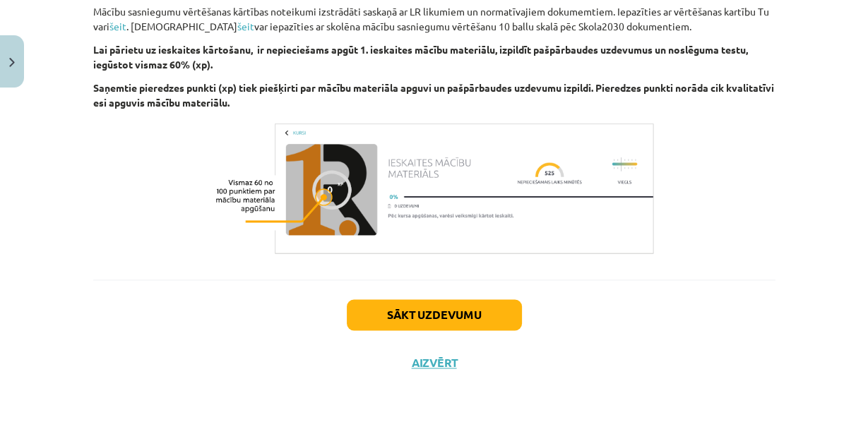 The width and height of the screenshot is (868, 422). I want to click on img: icon-close-lesson-0947bae3869378f0d4975bcd49f059093ad1ed9edebbc8119c70593378902aed.svg, so click(12, 63).